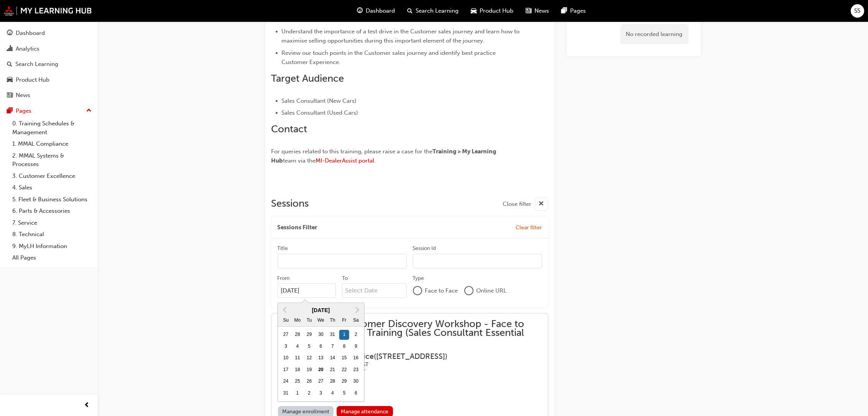 This screenshot has height=416, width=868. What do you see at coordinates (290, 204) in the screenshot?
I see `h2: Sessions` at bounding box center [290, 204].